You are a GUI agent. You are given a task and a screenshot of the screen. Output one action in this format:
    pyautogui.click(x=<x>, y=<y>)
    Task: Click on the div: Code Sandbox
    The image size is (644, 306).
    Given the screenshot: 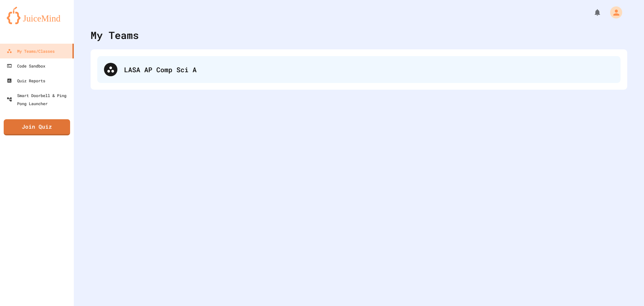 What is the action you would take?
    pyautogui.click(x=26, y=65)
    